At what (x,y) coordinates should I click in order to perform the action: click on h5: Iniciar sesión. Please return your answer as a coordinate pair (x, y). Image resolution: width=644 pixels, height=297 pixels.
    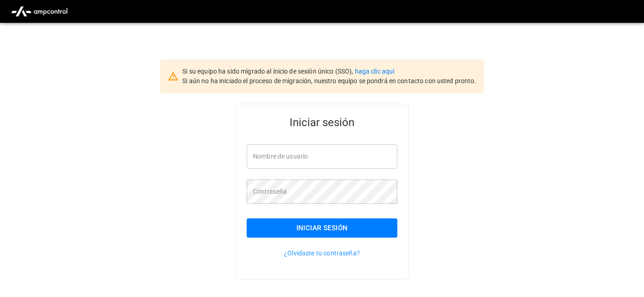
    Looking at the image, I should click on (322, 123).